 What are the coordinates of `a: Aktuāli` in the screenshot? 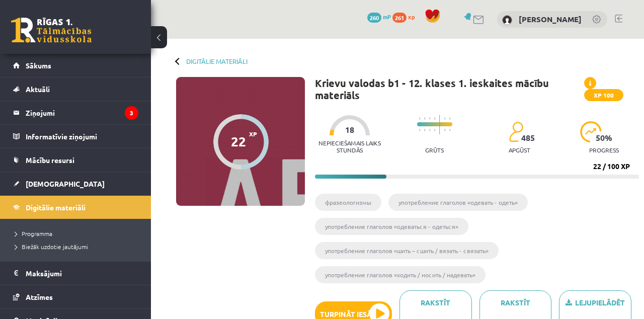 It's located at (75, 89).